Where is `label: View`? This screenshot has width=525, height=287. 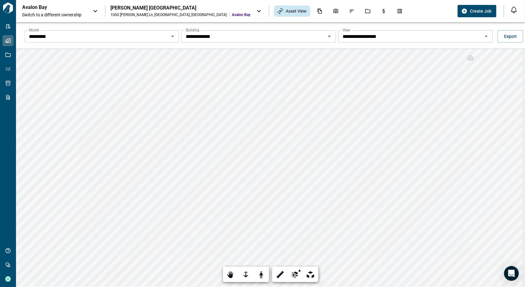
label: View is located at coordinates (347, 30).